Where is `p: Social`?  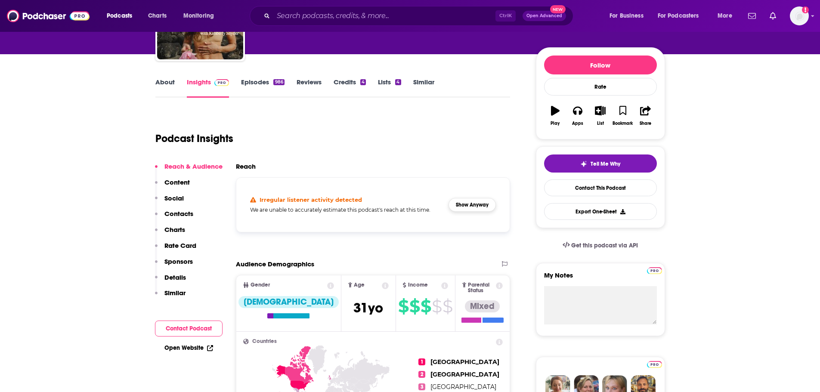
p: Social is located at coordinates (174, 198).